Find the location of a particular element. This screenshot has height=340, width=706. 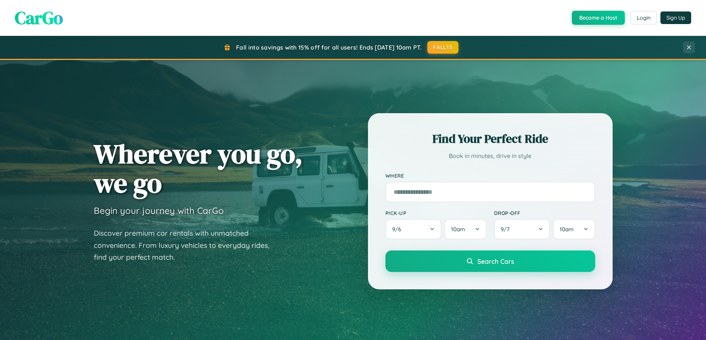

h2: Find Your Perfect Ride is located at coordinates (490, 139).